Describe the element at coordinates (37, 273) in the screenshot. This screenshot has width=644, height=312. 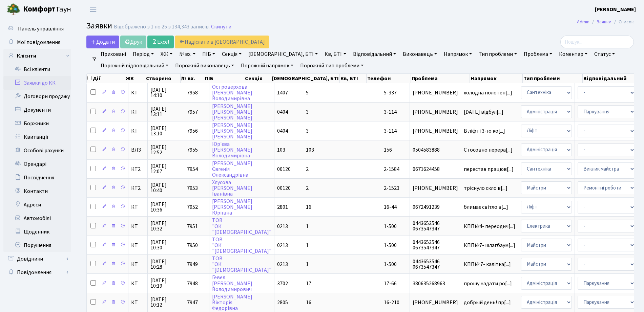
I see `a: Повідомлення` at that location.